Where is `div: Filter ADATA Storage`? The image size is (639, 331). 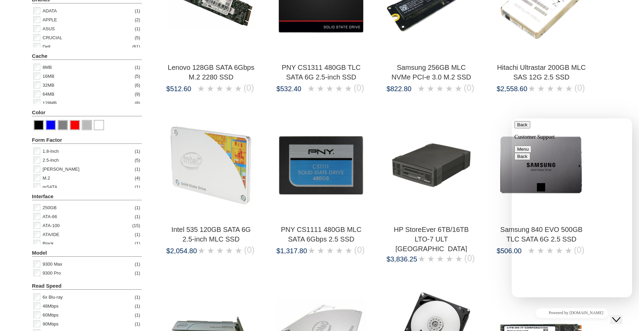 div: Filter ADATA Storage is located at coordinates (86, 11).